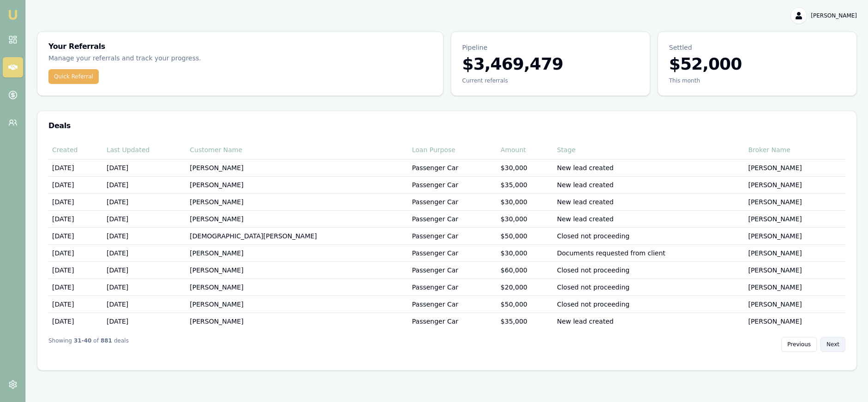 The image size is (868, 402). What do you see at coordinates (650, 253) in the screenshot?
I see `td: Documents requested from client` at bounding box center [650, 253].